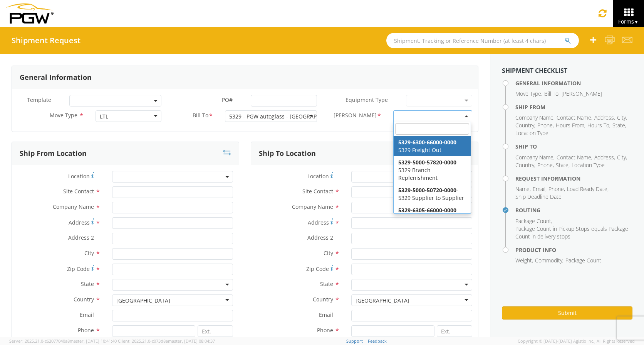 This screenshot has width=644, height=345. Describe the element at coordinates (427, 142) in the screenshot. I see `span: 5329-6300-66000-0000` at that location.